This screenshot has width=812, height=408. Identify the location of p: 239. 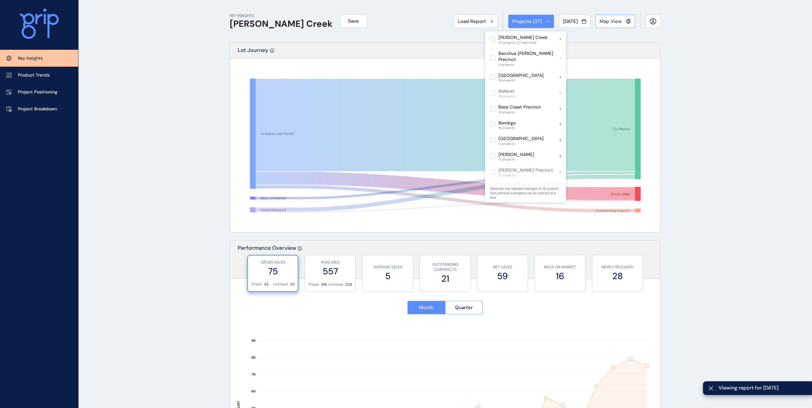
(349, 284).